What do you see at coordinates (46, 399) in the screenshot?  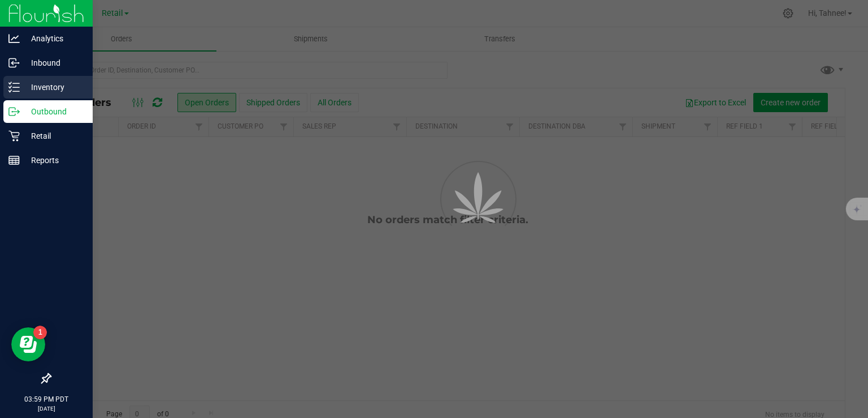 I see `p: 03:59 PM PDT` at bounding box center [46, 399].